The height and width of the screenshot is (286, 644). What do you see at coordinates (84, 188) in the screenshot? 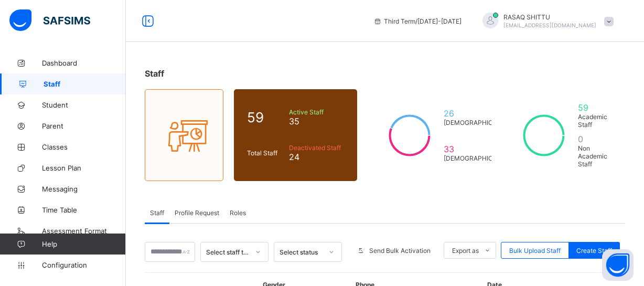
I see `span: Messaging` at bounding box center [84, 188].